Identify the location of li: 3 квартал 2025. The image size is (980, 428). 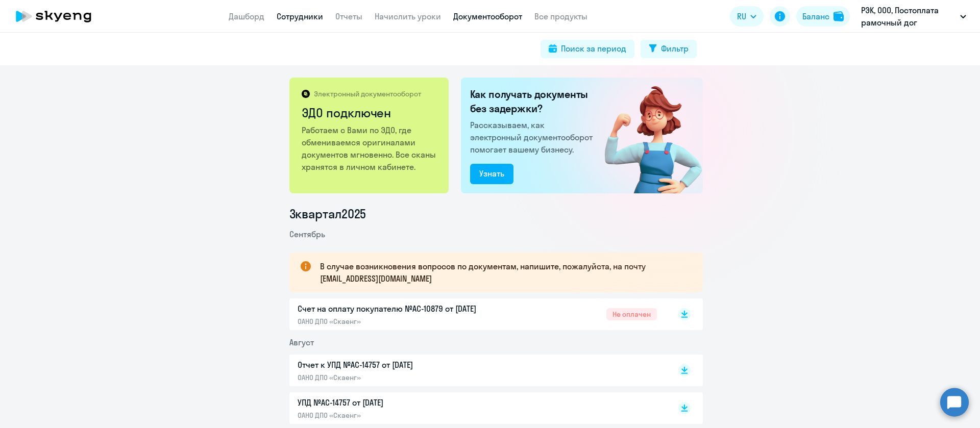
(496, 214).